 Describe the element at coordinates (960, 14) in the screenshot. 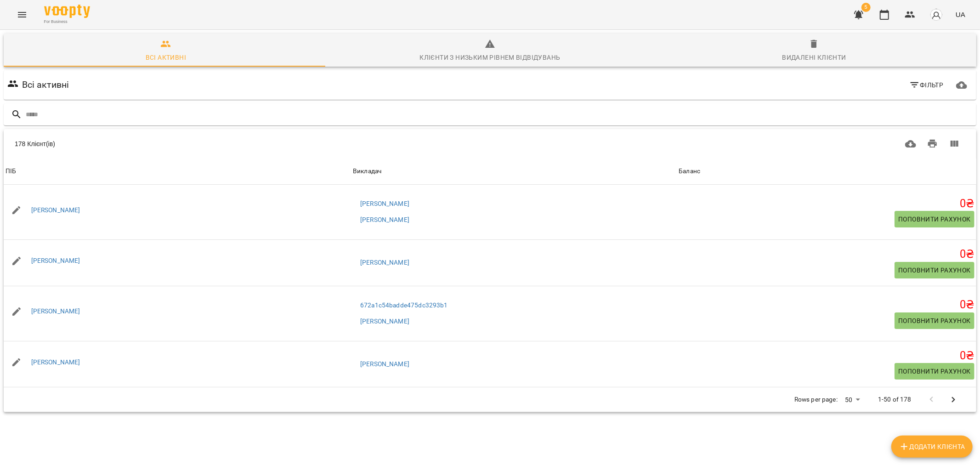

I see `button: UA` at that location.